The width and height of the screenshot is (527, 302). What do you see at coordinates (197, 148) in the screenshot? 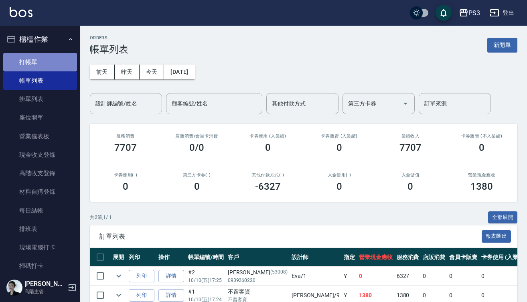
I see `h3: 0/0` at bounding box center [197, 148].